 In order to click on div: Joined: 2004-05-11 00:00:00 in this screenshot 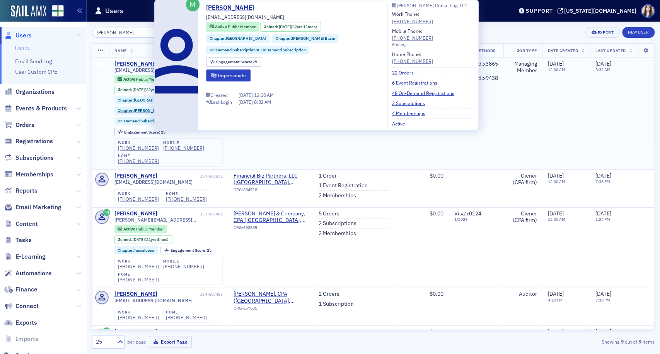, I will do `click(143, 240)`.